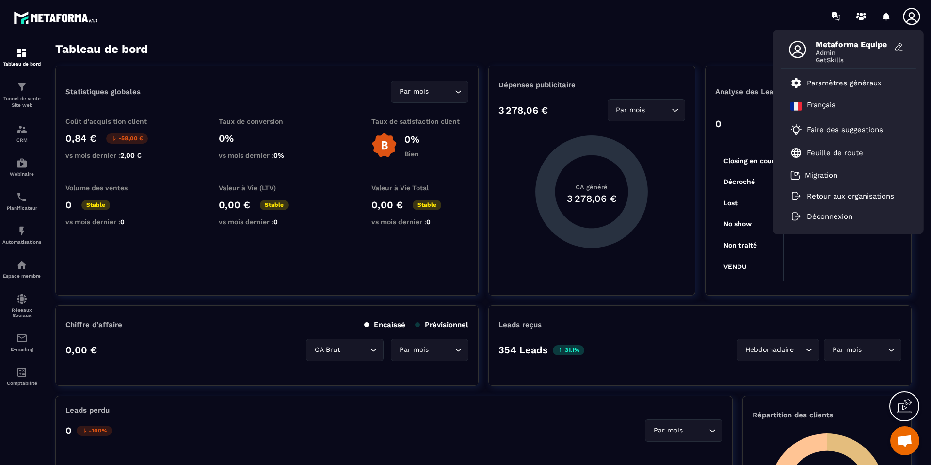 This screenshot has height=465, width=931. I want to click on p: 0,84 €, so click(81, 138).